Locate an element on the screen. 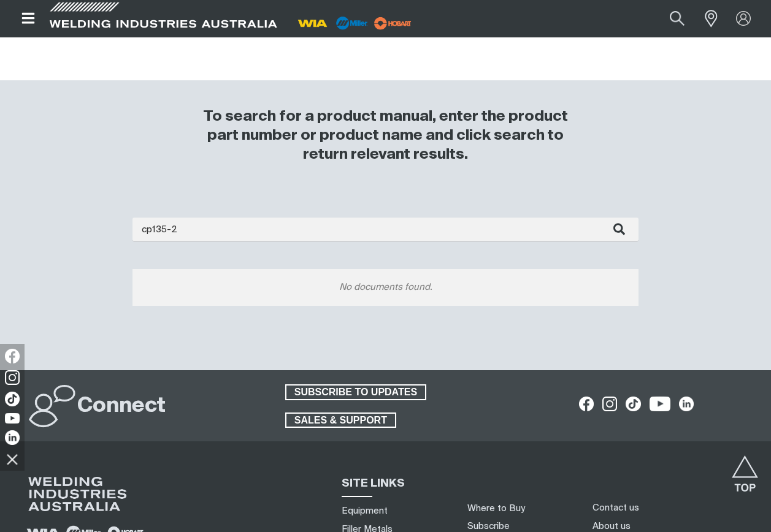 The width and height of the screenshot is (771, 532). a: Where to Buy is located at coordinates (496, 508).